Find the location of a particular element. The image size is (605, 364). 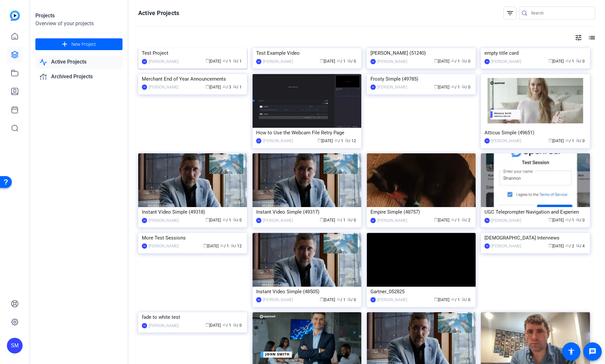

mat-icon: list is located at coordinates (591, 37).